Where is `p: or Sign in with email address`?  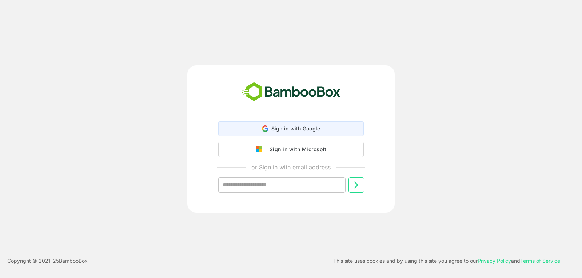
p: or Sign in with email address is located at coordinates (291, 167).